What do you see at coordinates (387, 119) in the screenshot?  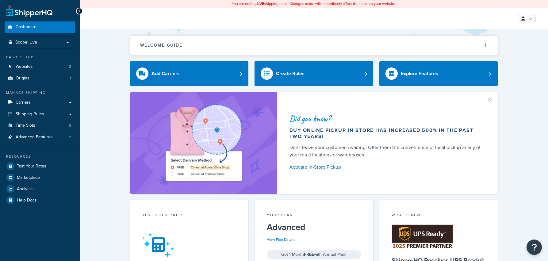 I see `div: Did you know?` at bounding box center [387, 119].